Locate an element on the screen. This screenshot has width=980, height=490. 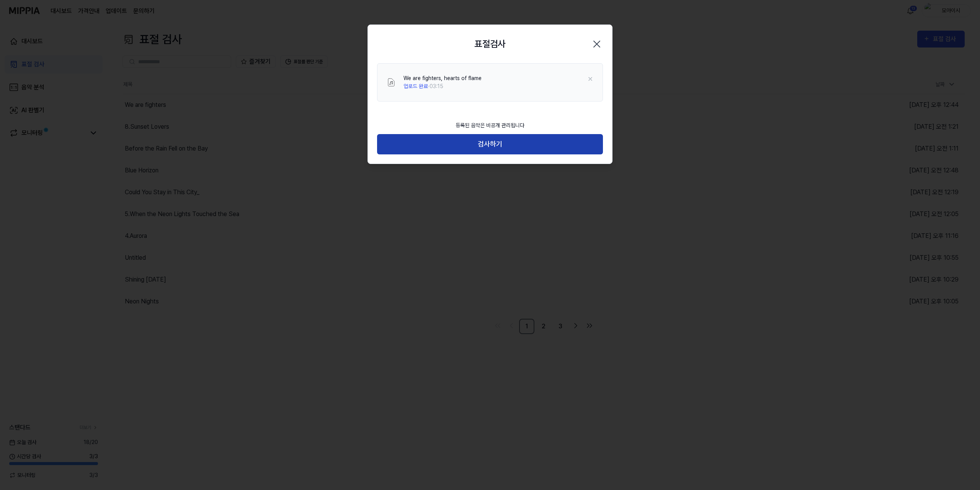
div: · 03:15 is located at coordinates (443, 86).